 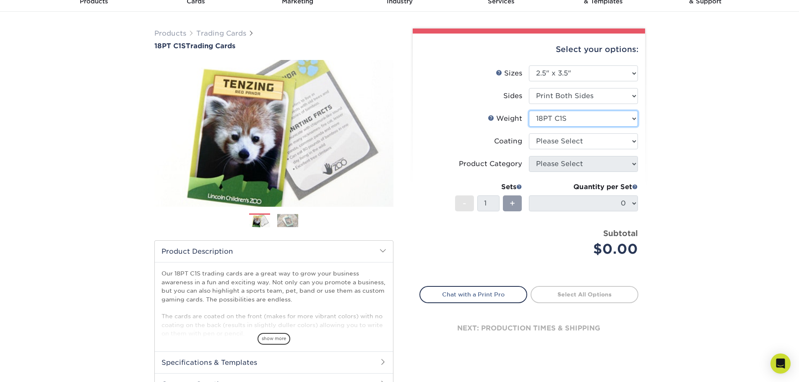 I want to click on a: Chat with a Print Pro, so click(x=473, y=294).